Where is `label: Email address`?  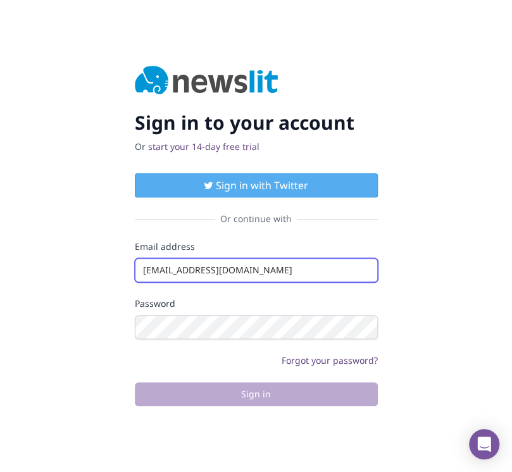
label: Email address is located at coordinates (256, 247).